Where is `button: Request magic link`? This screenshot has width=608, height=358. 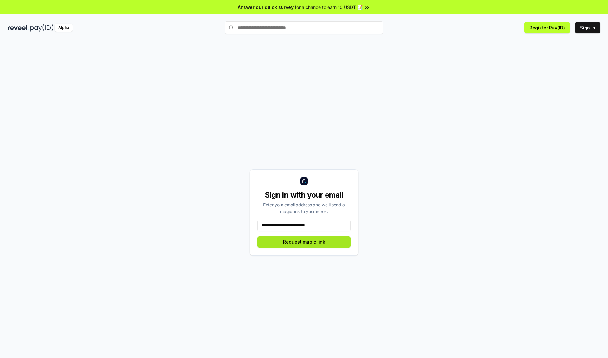 button: Request magic link is located at coordinates (304, 242).